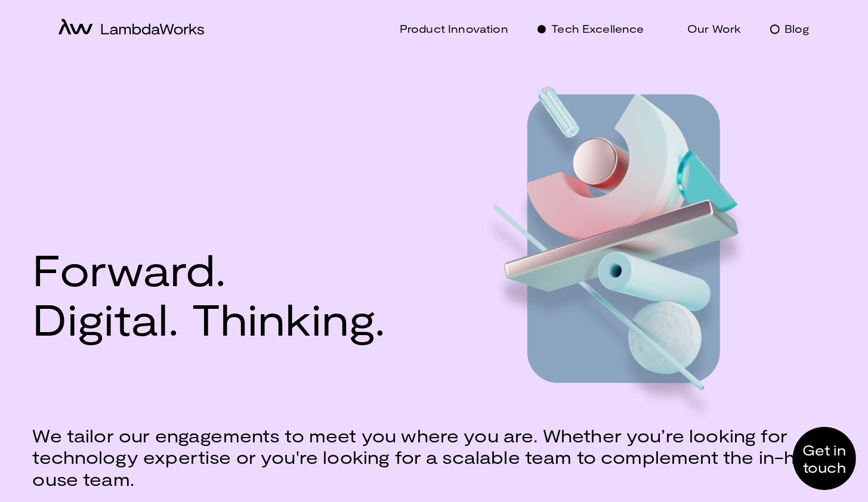  I want to click on h4: We tailor our engagements to meet you where you are. Whether you’re looking for technology expert..., so click(434, 457).